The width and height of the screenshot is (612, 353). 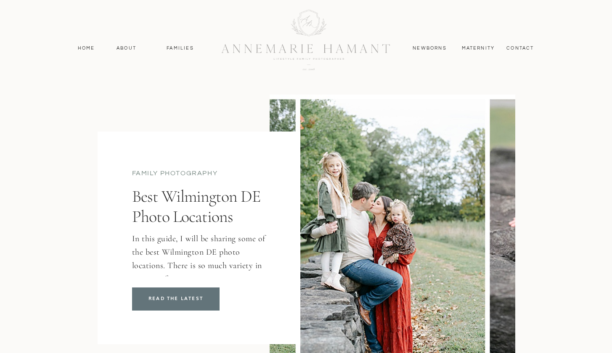 I want to click on nav: Families, so click(x=180, y=48).